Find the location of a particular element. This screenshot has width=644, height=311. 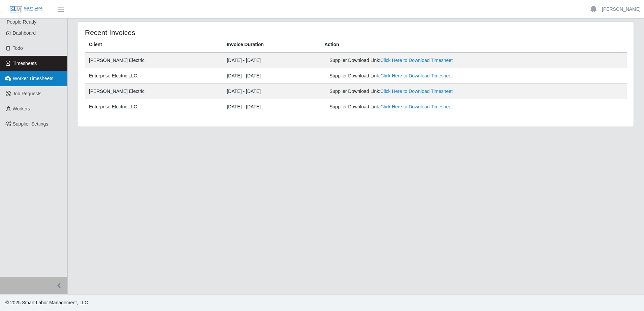

span: Todo is located at coordinates (18, 48).